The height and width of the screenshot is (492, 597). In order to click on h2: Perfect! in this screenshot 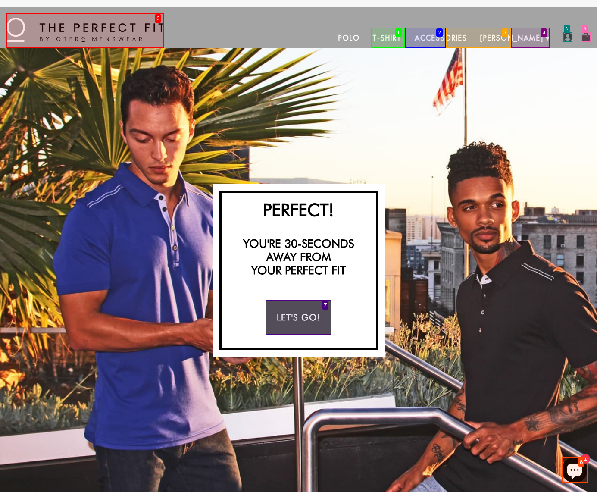, I will do `click(299, 209)`.